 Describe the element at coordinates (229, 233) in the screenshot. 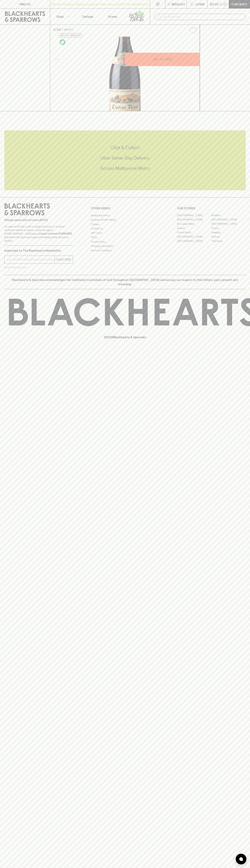

I see `a: Geelong` at that location.